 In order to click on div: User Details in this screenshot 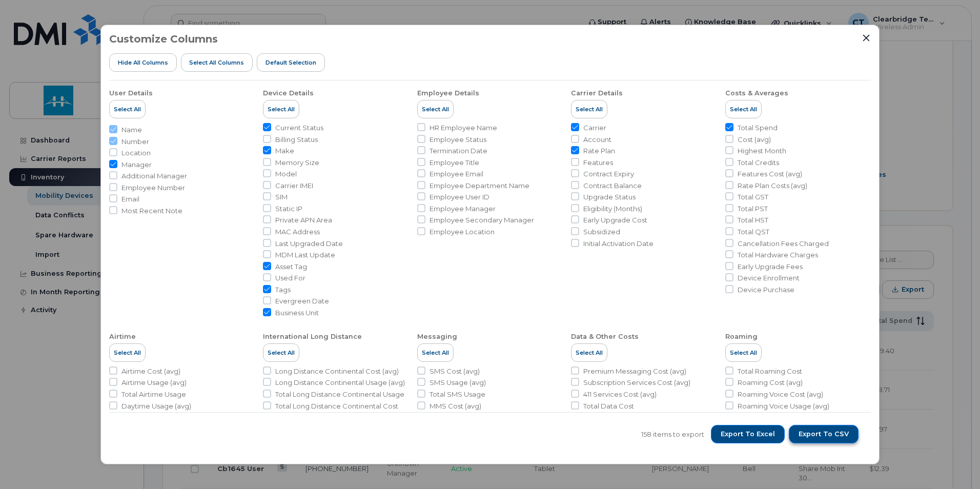, I will do `click(130, 93)`.